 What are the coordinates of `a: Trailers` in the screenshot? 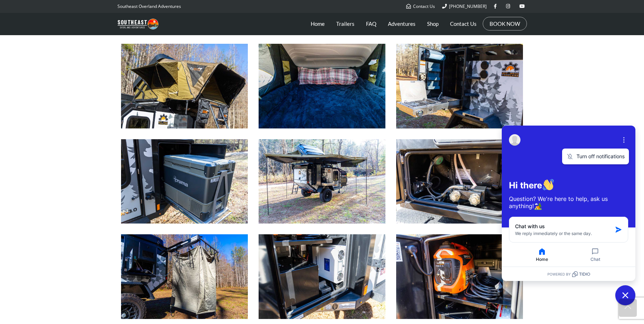 It's located at (345, 23).